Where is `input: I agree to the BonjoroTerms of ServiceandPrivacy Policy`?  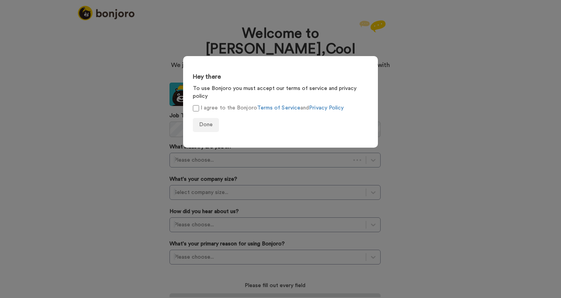 input: I agree to the BonjoroTerms of ServiceandPrivacy Policy is located at coordinates (196, 108).